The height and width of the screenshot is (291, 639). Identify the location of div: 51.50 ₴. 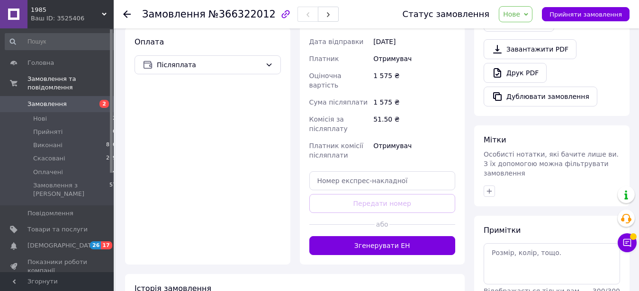
(414, 124).